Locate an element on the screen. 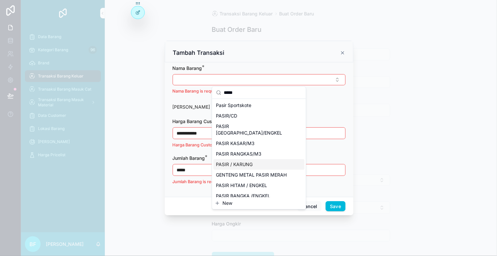 This screenshot has height=256, width=497. span: GENTENG METAL PASIR MERAH is located at coordinates (252, 175).